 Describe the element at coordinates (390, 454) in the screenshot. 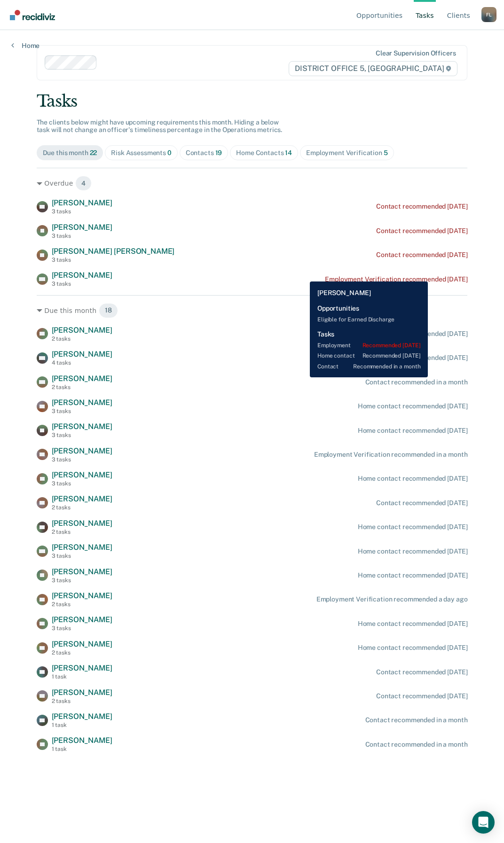

I see `div: Employment Verification recommended in a month` at that location.